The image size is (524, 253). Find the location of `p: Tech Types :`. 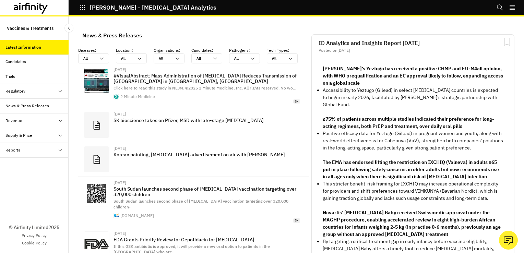

p: Tech Types : is located at coordinates (286, 50).